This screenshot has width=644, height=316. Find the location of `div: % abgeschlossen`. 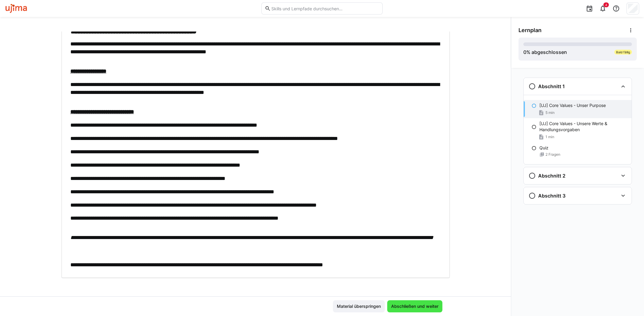

div: % abgeschlossen is located at coordinates (545, 52).